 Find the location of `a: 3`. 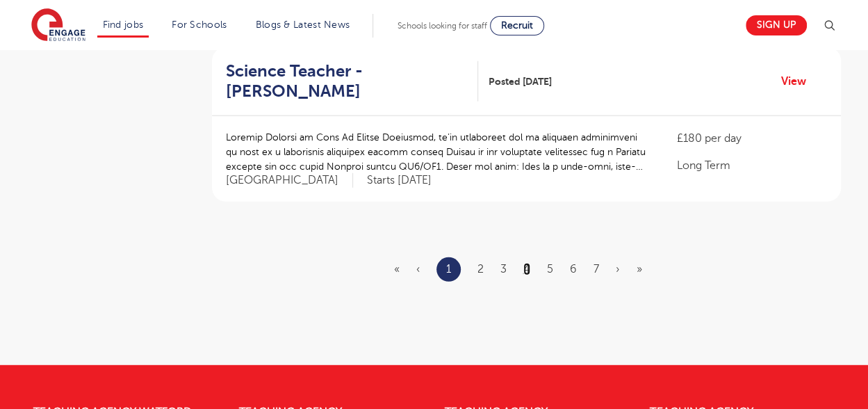

a: 3 is located at coordinates (503, 269).